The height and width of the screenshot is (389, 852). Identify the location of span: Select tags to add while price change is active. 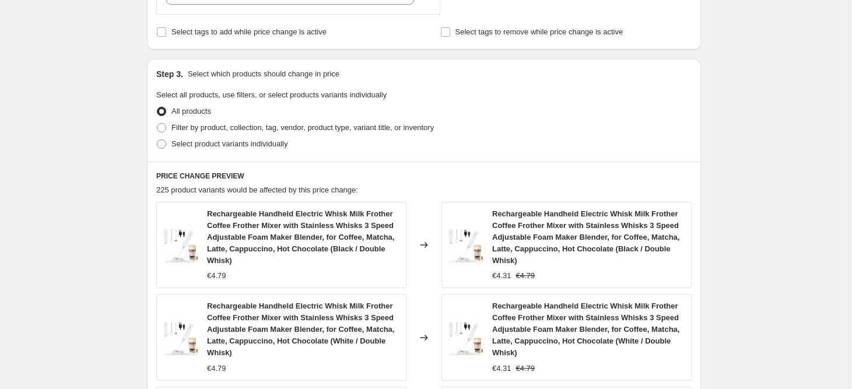
(249, 31).